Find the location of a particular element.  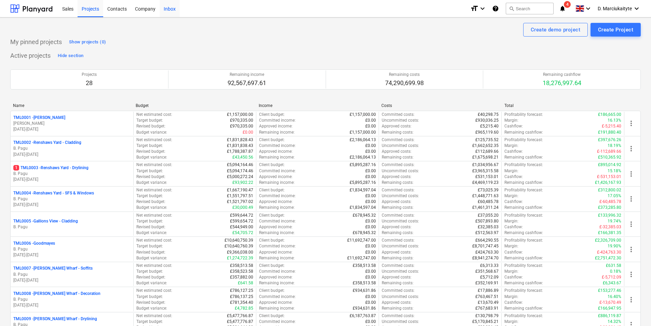

p: £5,712.09 is located at coordinates (489, 277).